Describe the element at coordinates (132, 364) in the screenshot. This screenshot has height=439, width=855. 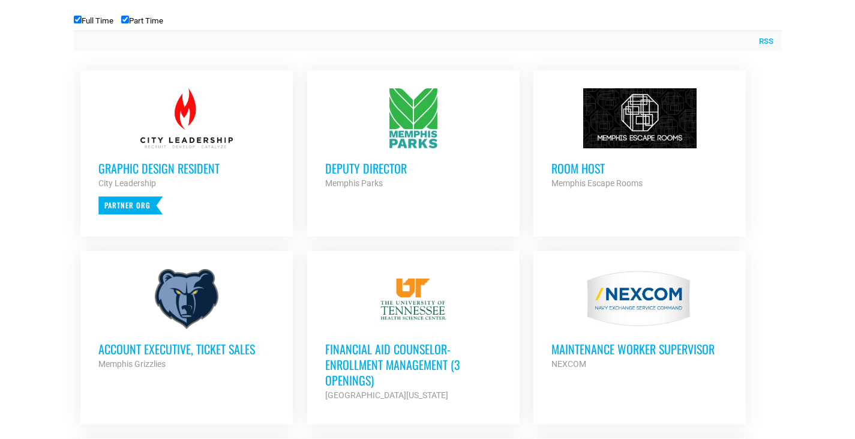
I see `strong: Memphis Grizzlies` at that location.